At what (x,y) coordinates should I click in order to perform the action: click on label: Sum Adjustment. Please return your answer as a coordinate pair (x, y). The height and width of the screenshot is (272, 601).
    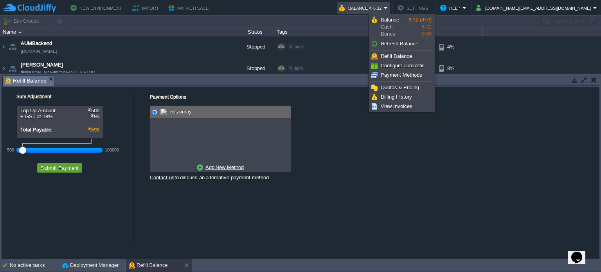
    Looking at the image, I should click on (29, 97).